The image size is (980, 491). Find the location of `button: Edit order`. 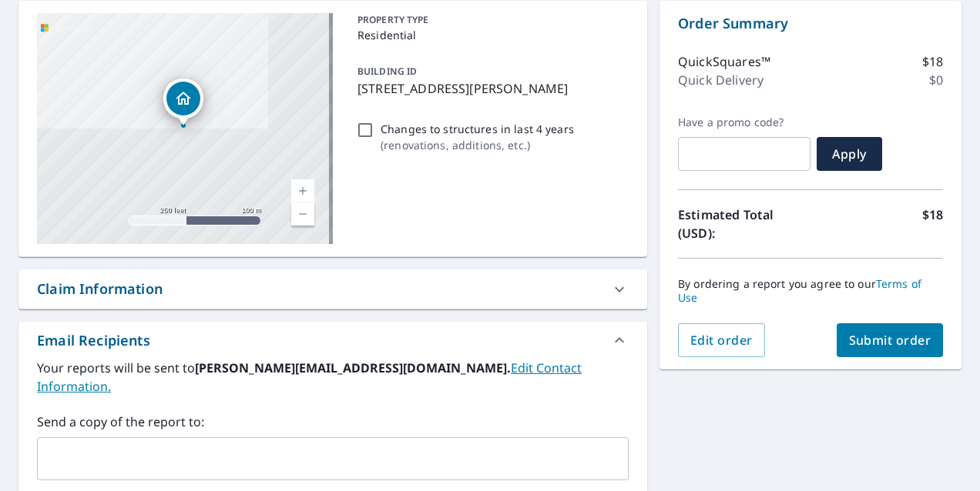

button: Edit order is located at coordinates (721, 340).